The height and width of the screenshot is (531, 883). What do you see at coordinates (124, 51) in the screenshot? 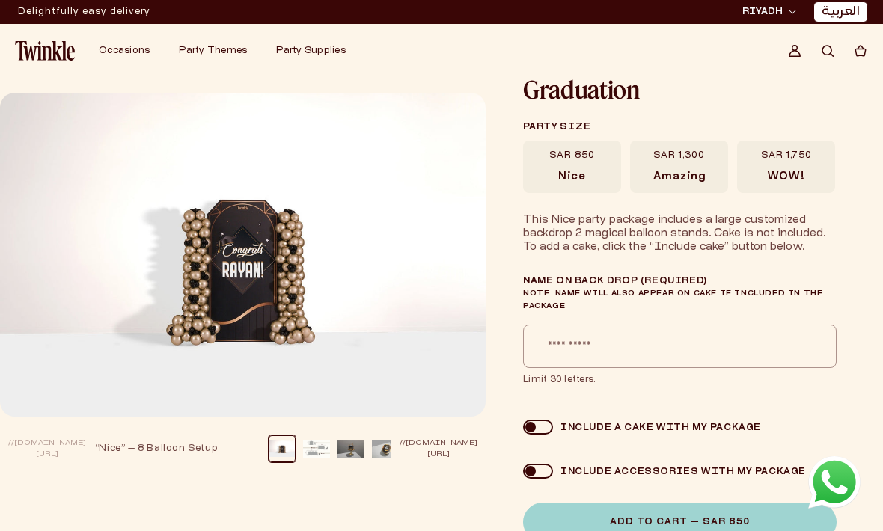
I see `span: Occasions` at bounding box center [124, 51].